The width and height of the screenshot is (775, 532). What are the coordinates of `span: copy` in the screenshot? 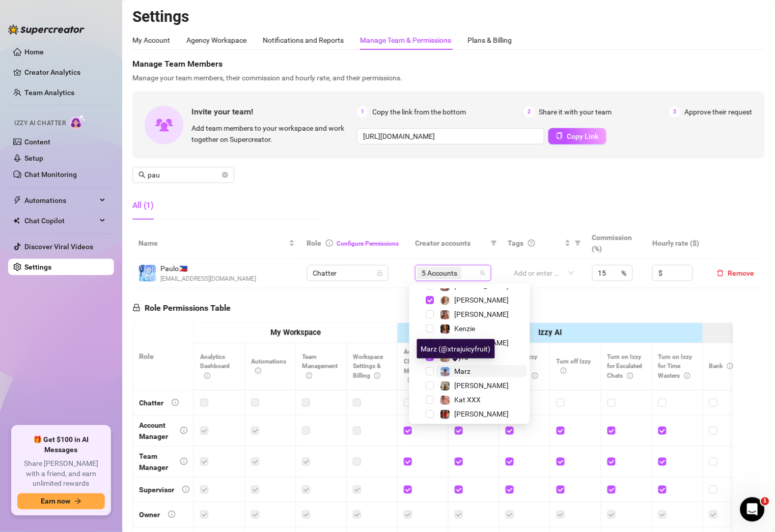 It's located at (560, 136).